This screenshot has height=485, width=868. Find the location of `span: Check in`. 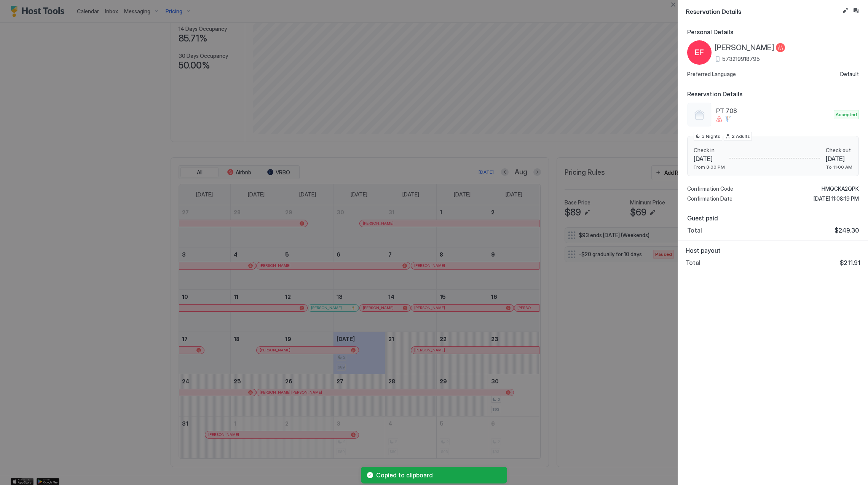

span: Check in is located at coordinates (709, 151).